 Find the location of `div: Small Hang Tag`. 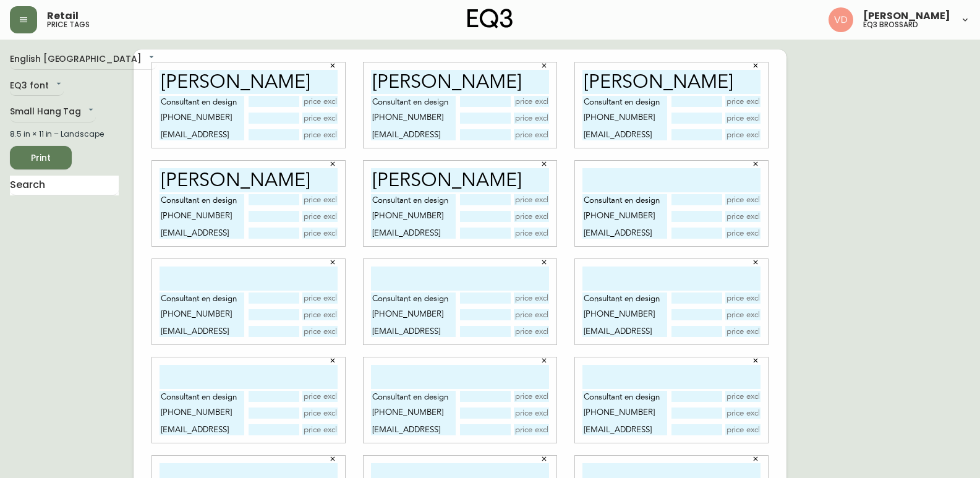

div: Small Hang Tag is located at coordinates (53, 112).